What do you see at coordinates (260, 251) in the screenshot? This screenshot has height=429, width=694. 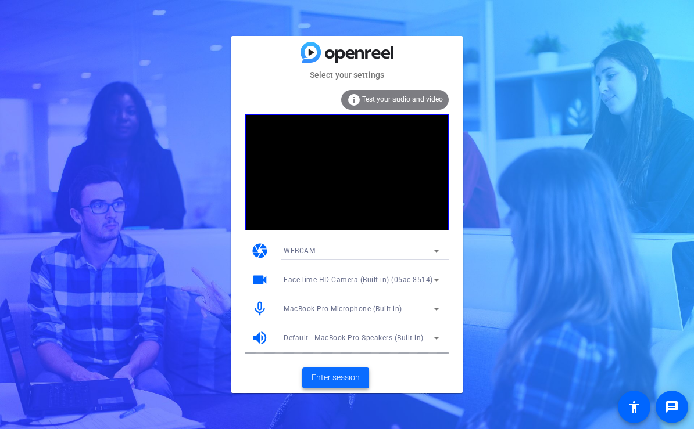 I see `mat-icon: camera` at bounding box center [260, 251].